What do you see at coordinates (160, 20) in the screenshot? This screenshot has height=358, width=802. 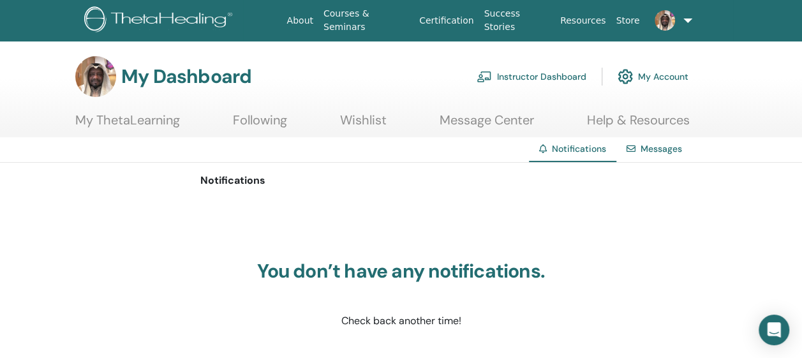 I see `img: logo.png` at bounding box center [160, 20].